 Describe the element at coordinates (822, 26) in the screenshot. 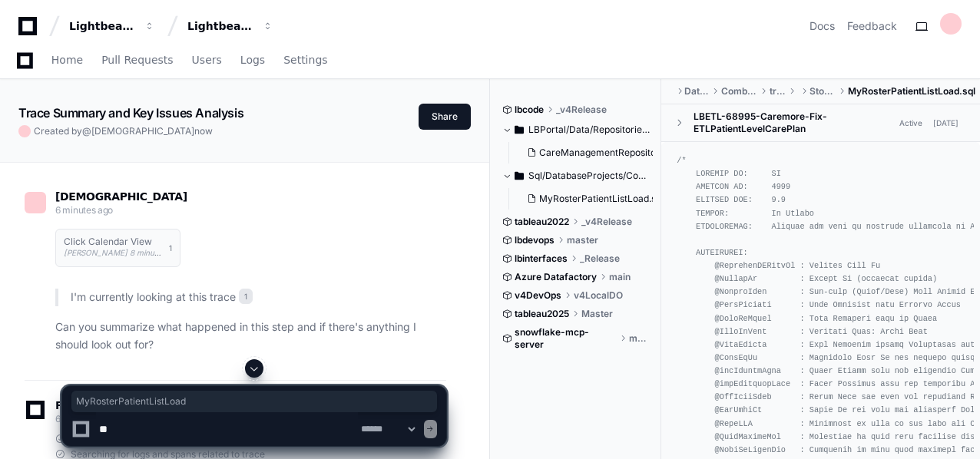

I see `a: Docs` at that location.